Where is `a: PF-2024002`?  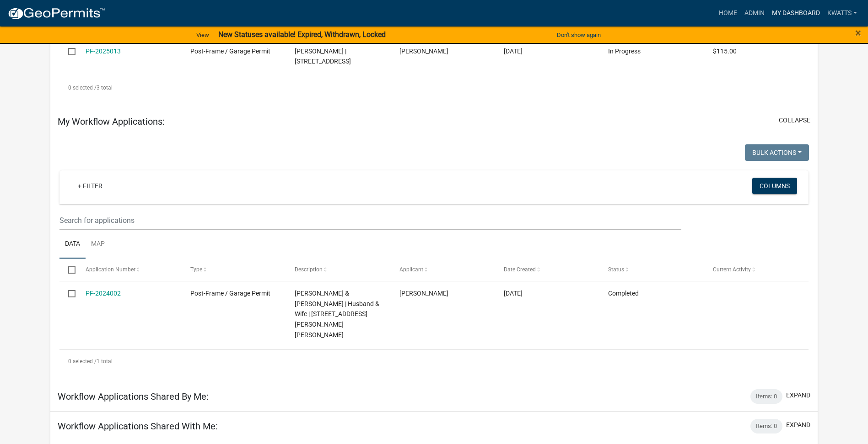 a: PF-2024002 is located at coordinates (103, 293).